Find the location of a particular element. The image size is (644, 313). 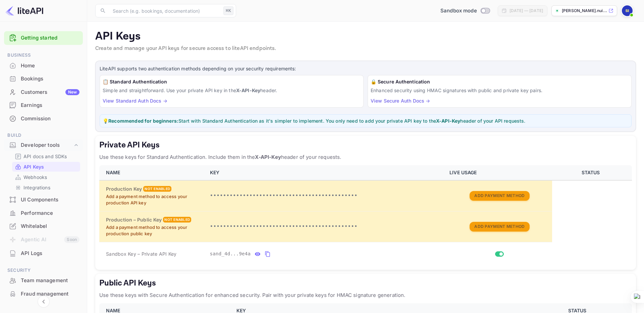

div: Customers is located at coordinates (50, 92).